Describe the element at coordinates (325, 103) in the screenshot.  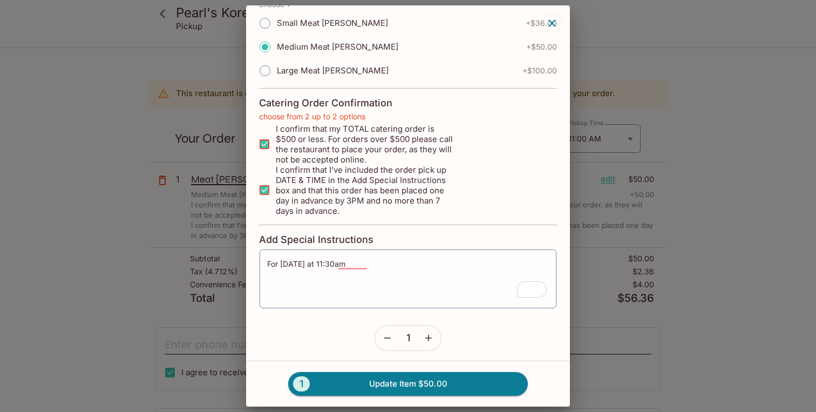
I see `h4: Catering Order Confirmation` at that location.